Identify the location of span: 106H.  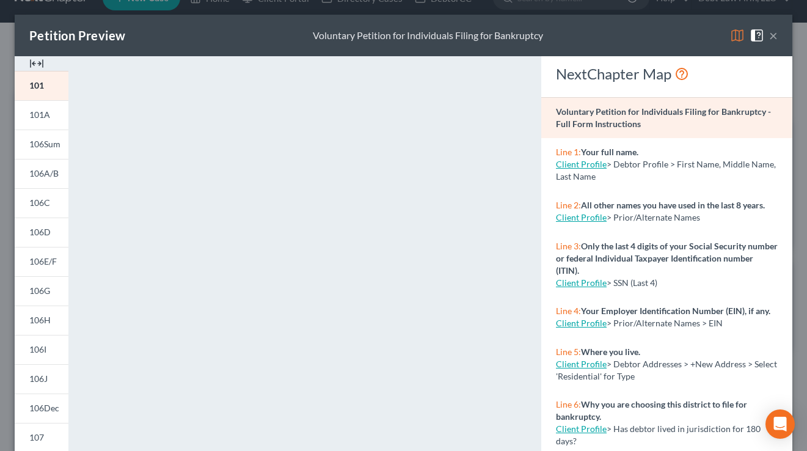
(40, 320).